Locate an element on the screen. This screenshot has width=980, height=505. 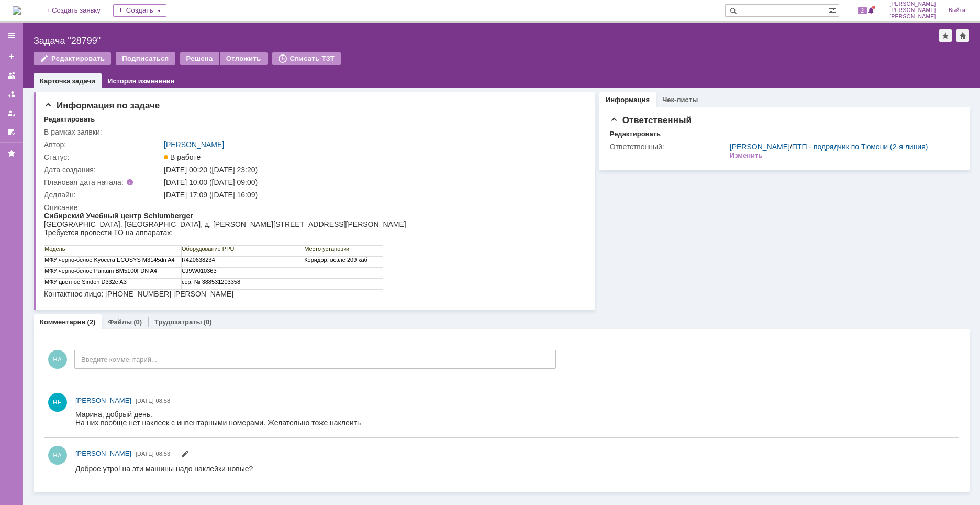
td: МФУ цветное Sindoh D332e A3 is located at coordinates (69, 73).